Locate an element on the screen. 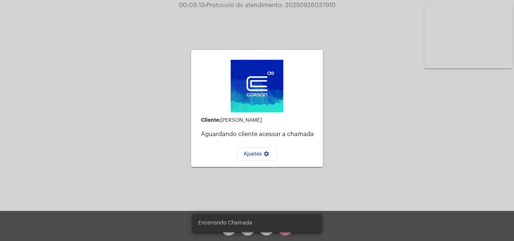  strong: Cliente: is located at coordinates (211, 120).